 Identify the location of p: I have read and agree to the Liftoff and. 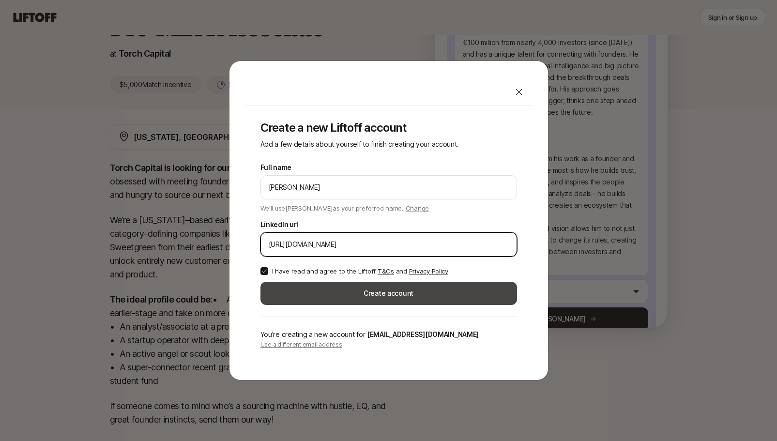
(360, 271).